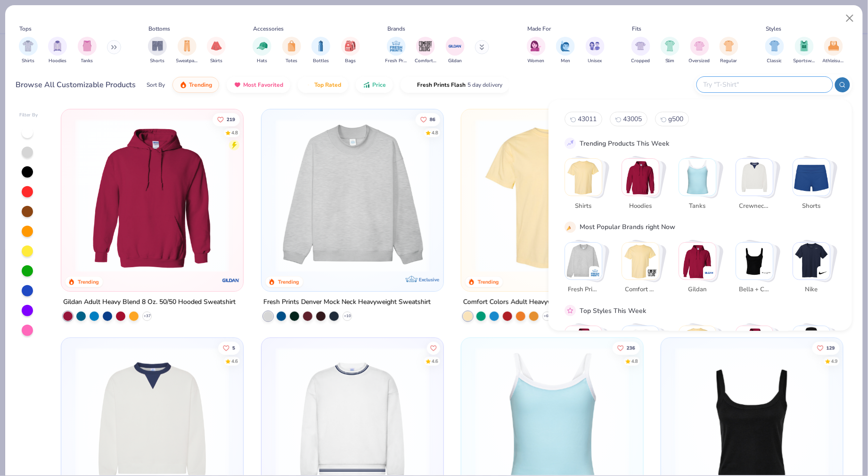  I want to click on div: Browse All Customizable Products, so click(75, 85).